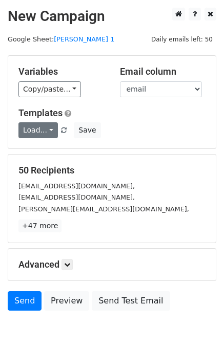 The width and height of the screenshot is (224, 349). I want to click on a: Send Test Email, so click(131, 301).